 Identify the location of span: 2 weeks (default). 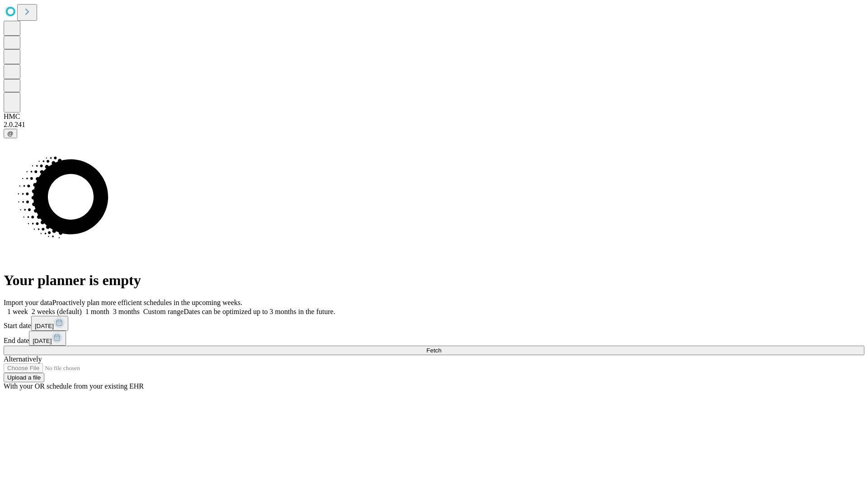
(57, 312).